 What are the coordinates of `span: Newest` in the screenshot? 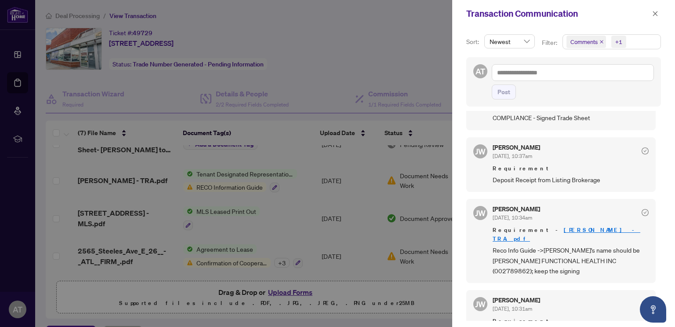 It's located at (510, 41).